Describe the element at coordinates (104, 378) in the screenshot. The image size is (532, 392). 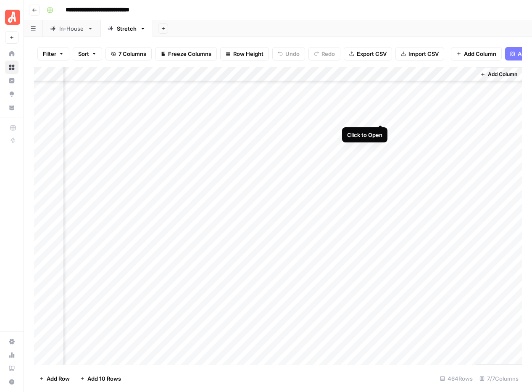
I see `span: Add 10 Rows` at that location.